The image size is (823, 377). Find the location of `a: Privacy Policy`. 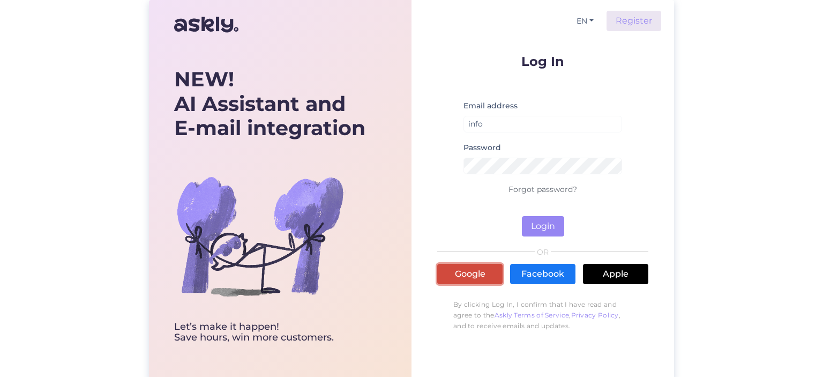

a: Privacy Policy is located at coordinates (595, 314).